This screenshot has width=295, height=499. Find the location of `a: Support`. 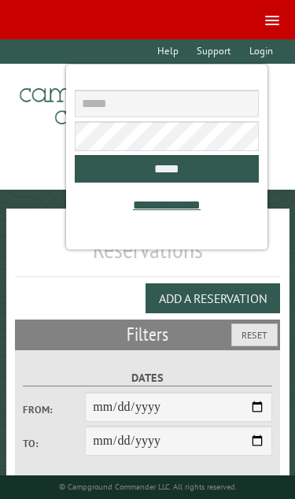

a: Support is located at coordinates (214, 51).